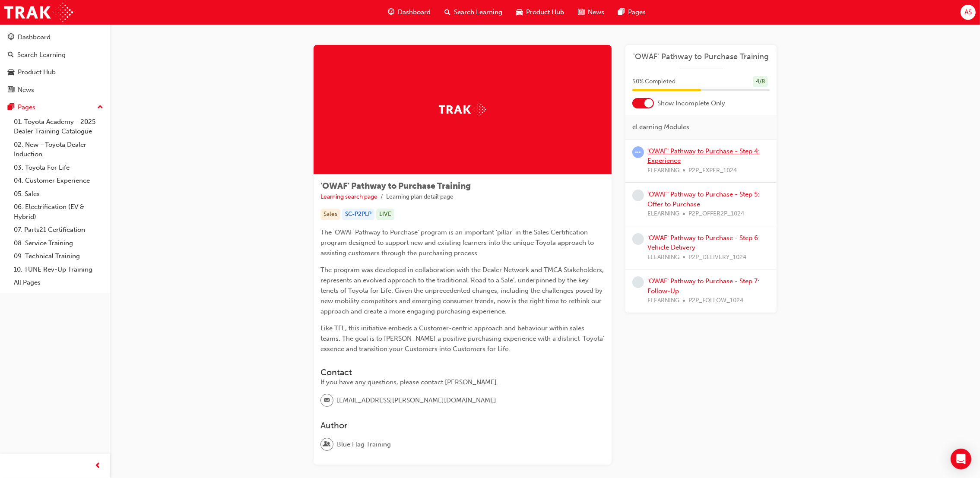 This screenshot has width=980, height=478. Describe the element at coordinates (713, 171) in the screenshot. I see `span: P2P_EXPER_1024` at that location.